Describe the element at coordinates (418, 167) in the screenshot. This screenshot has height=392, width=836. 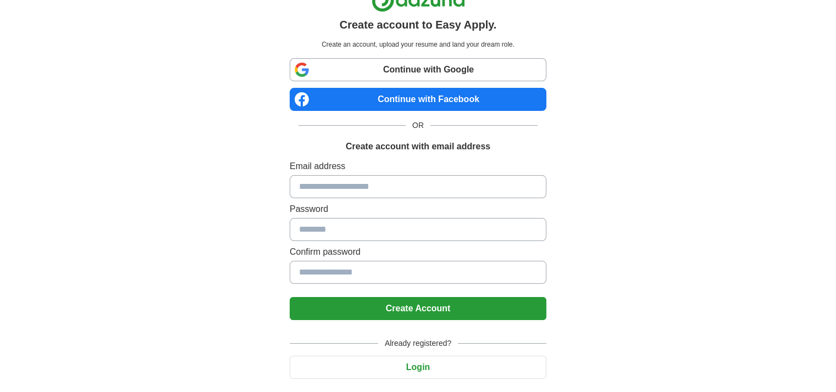
I see `label: Email address` at that location.